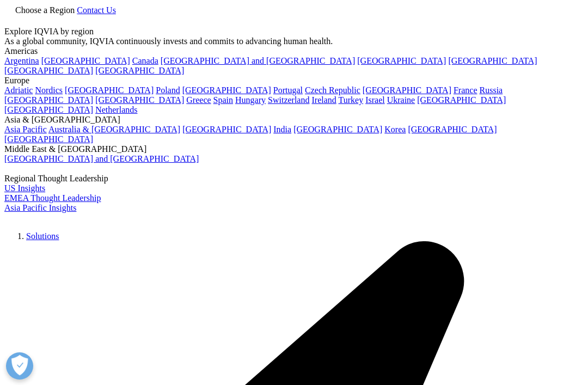  What do you see at coordinates (40, 208) in the screenshot?
I see `span: Asia Pacific Insights` at bounding box center [40, 208].